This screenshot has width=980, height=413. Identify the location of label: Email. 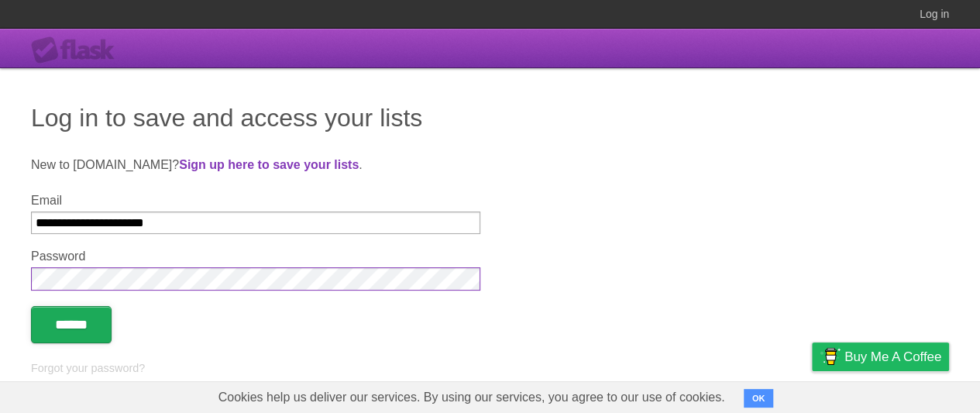
(256, 201).